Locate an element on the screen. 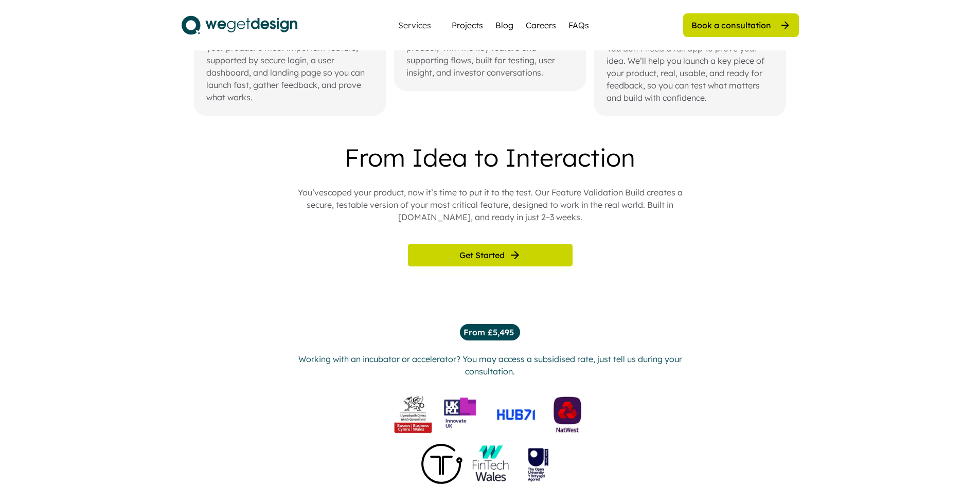 This screenshot has height=486, width=980. div: You’ve , now it’s time to put it to the test. Our Feature Validation Build creates a secure, test... is located at coordinates (490, 204).